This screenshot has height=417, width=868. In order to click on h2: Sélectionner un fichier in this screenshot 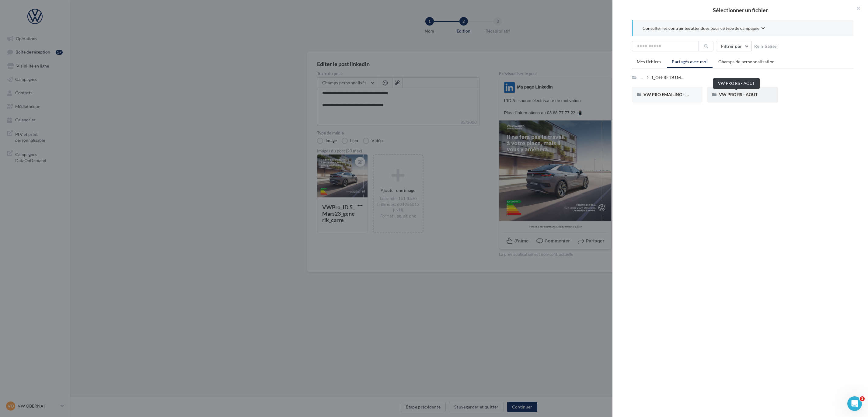, I will do `click(740, 10)`.